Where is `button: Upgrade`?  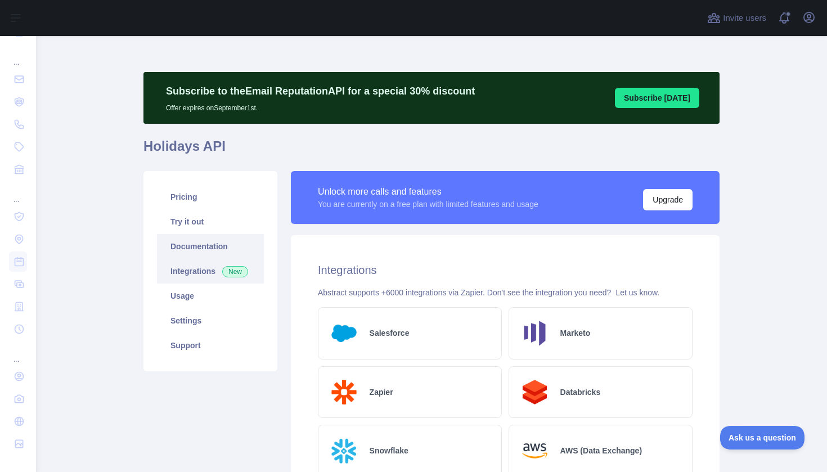 button: Upgrade is located at coordinates (668, 200).